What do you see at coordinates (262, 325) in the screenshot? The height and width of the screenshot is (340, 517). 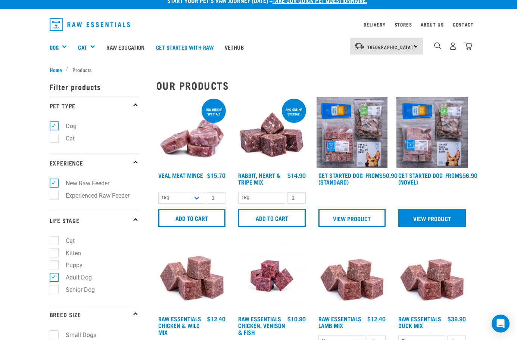 I see `a: Raw Essentials Chicken, Venison & Fish` at bounding box center [262, 325].